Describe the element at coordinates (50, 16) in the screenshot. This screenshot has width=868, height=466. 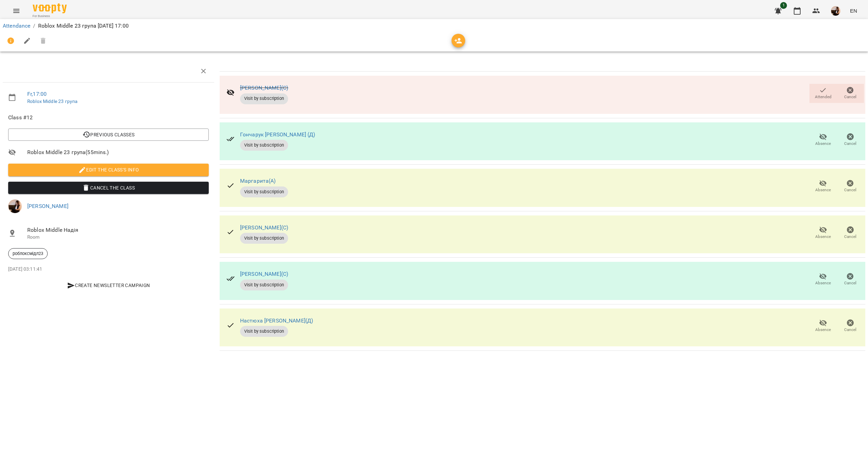
I see `span: For Business` at that location.